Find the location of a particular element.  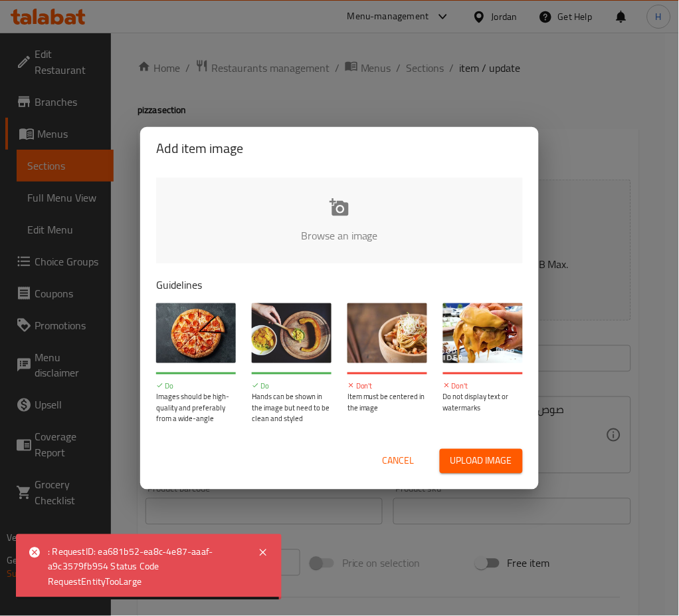

span: Upload image is located at coordinates (481, 461).